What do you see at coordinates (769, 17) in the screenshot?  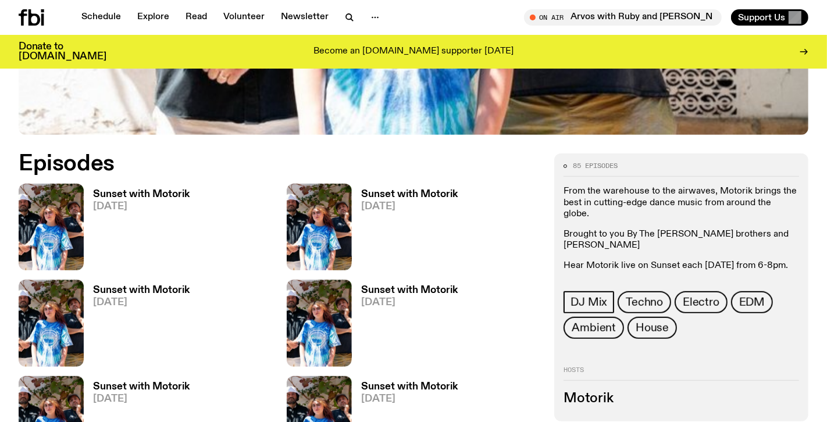 I see `button: Support Us` at bounding box center [769, 17].